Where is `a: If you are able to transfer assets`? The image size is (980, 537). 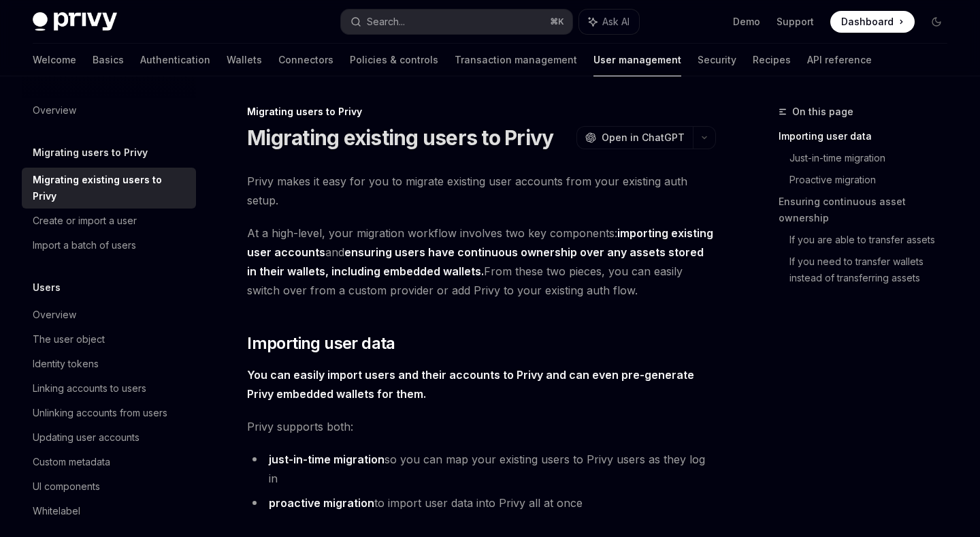
a: If you are able to transfer assets is located at coordinates (874, 240).